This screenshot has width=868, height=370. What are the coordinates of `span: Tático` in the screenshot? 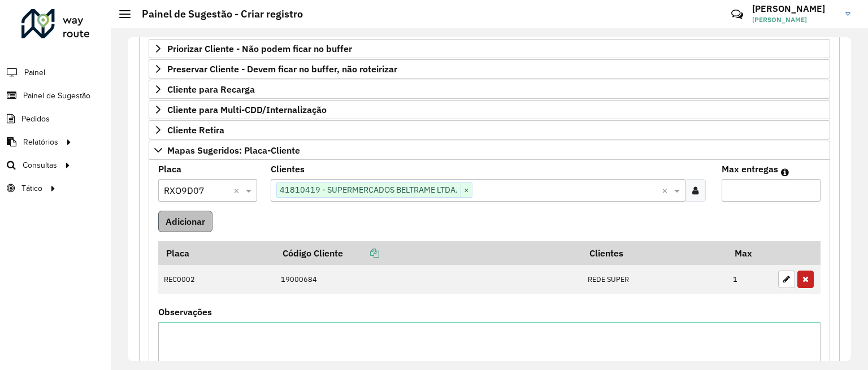 It's located at (32, 188).